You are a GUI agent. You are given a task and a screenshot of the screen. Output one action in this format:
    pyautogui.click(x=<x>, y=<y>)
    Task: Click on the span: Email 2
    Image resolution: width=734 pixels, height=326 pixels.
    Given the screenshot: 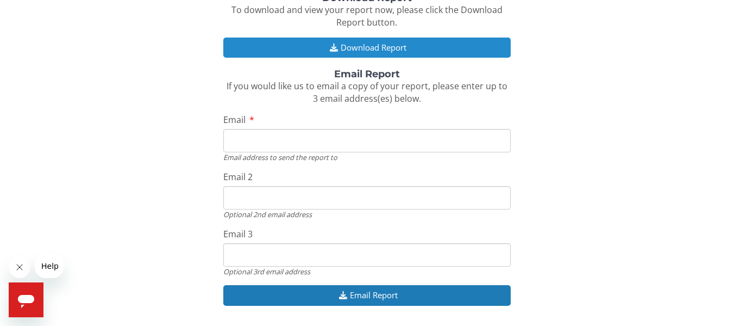 What is the action you would take?
    pyautogui.click(x=238, y=177)
    